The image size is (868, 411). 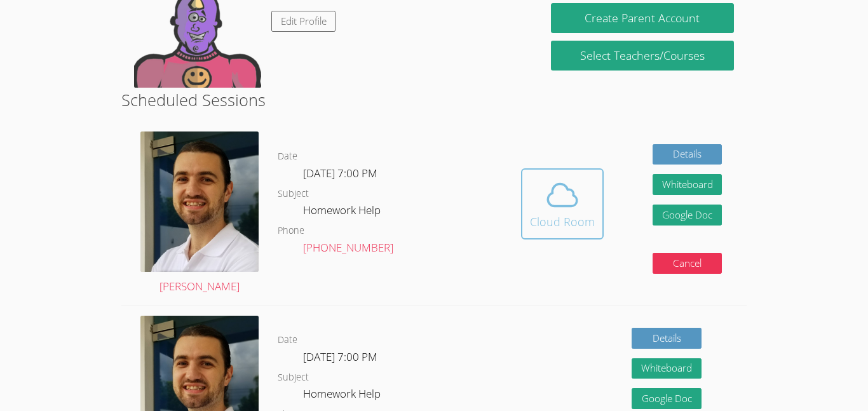 What do you see at coordinates (291, 231) in the screenshot?
I see `dt: Phone` at bounding box center [291, 231].